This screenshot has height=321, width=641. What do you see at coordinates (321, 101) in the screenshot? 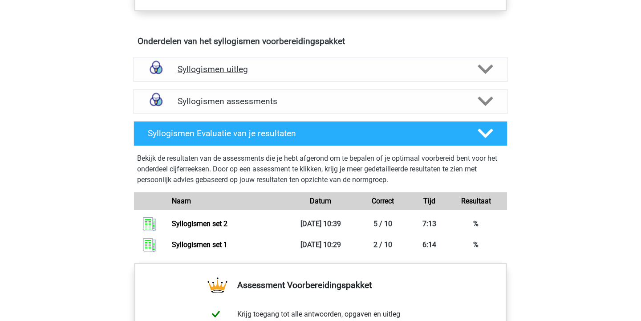
I see `h4: Syllogismen assessments` at bounding box center [321, 101].